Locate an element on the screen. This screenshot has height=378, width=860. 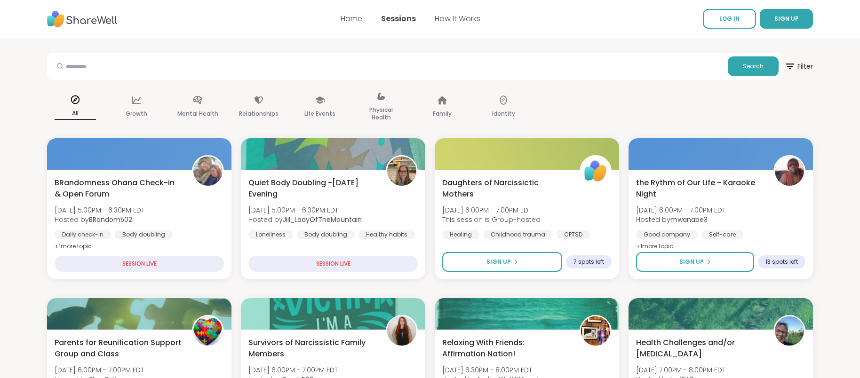
p: Relationships is located at coordinates (259, 114).